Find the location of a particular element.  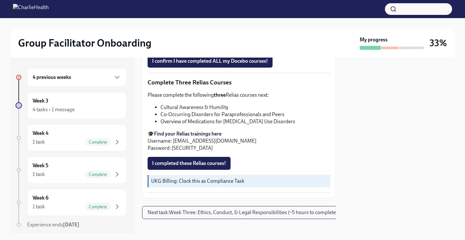

div: 4 previous weeks is located at coordinates (77, 77).